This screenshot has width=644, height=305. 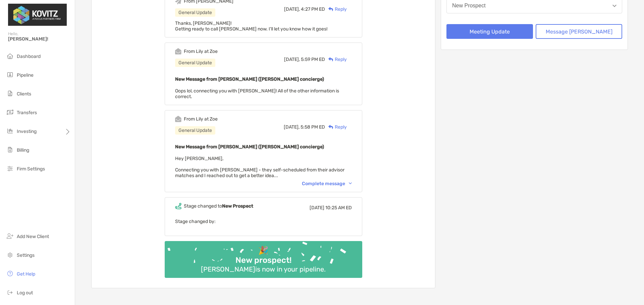 What do you see at coordinates (263, 260) in the screenshot?
I see `div: New prospect!` at bounding box center [263, 260].